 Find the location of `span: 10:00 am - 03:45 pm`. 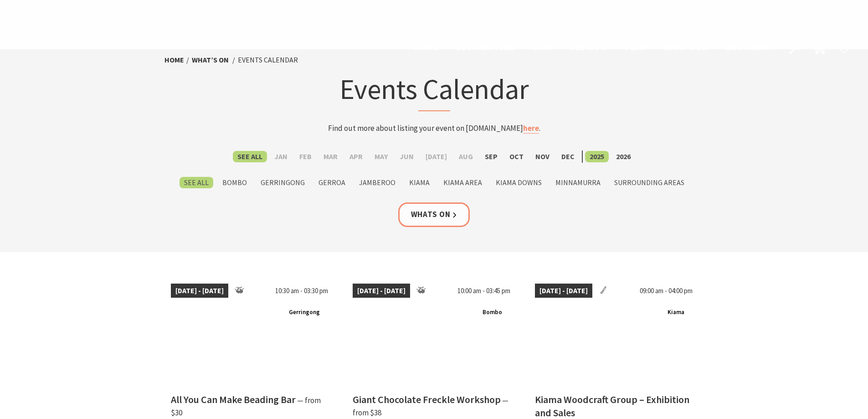

span: 10:00 am - 03:45 pm is located at coordinates (483, 290).